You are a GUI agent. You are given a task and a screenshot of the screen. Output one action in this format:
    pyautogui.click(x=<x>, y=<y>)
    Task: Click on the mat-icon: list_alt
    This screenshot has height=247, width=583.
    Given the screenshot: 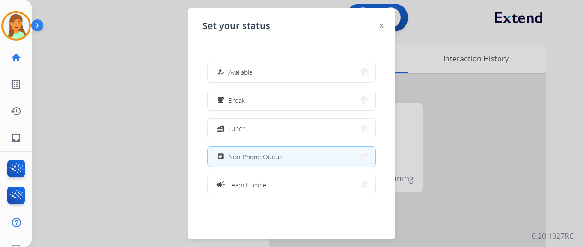 What is the action you would take?
    pyautogui.click(x=16, y=84)
    